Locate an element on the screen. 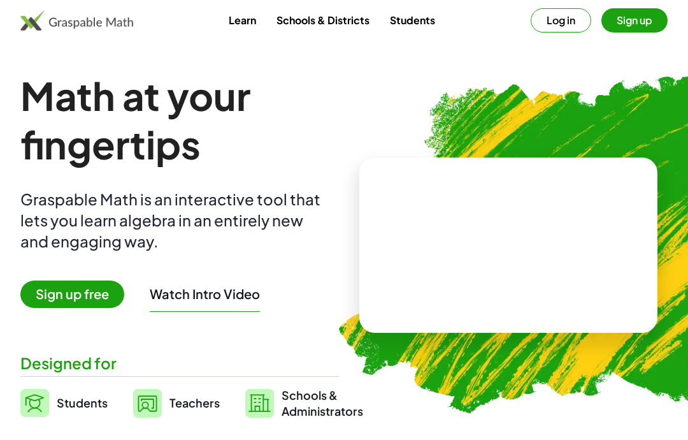 This screenshot has height=440, width=688. span: Schools & Administrators is located at coordinates (322, 403).